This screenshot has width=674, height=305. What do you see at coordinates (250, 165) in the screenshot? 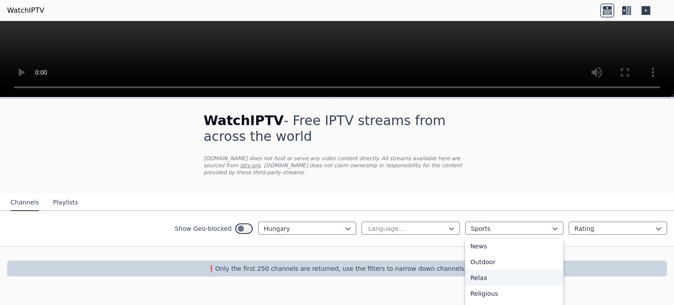
I see `a: iptv-org` at bounding box center [250, 165].